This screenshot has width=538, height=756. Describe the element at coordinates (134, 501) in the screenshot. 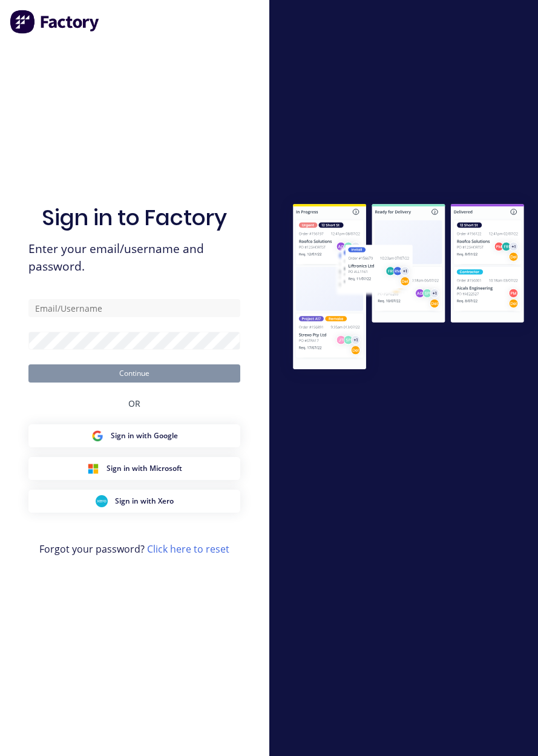

I see `button: Xero Sign inSign in with Xero` at that location.